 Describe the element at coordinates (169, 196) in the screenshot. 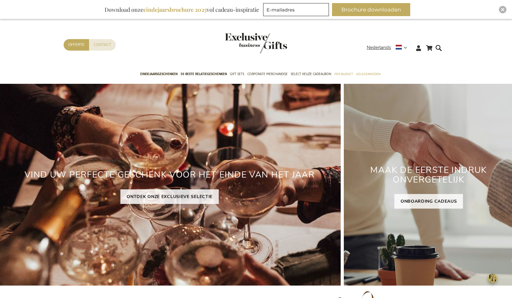

I see `a: ONTDEK ONZE EXCLUSIEVE SELECTIE` at that location.